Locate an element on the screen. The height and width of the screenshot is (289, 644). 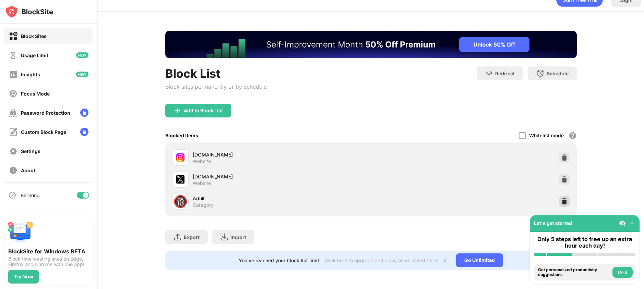
div: Import is located at coordinates (238, 237).